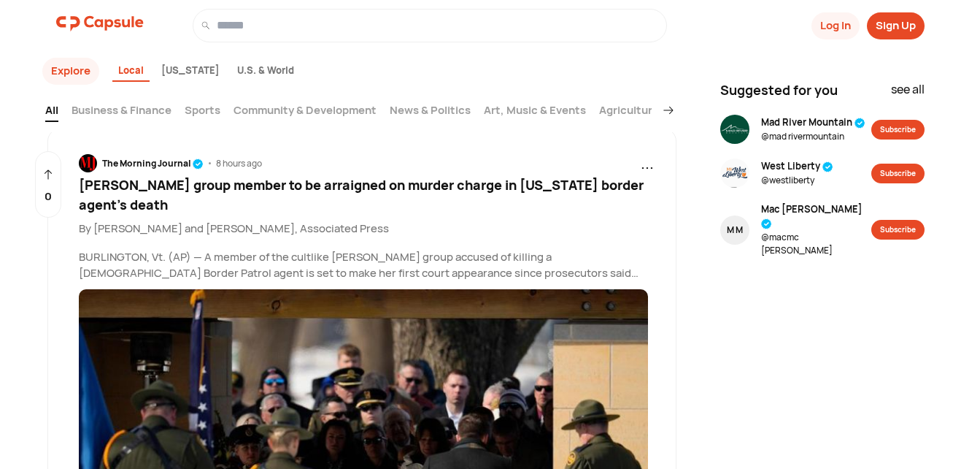  I want to click on span: @ westliberty, so click(797, 180).